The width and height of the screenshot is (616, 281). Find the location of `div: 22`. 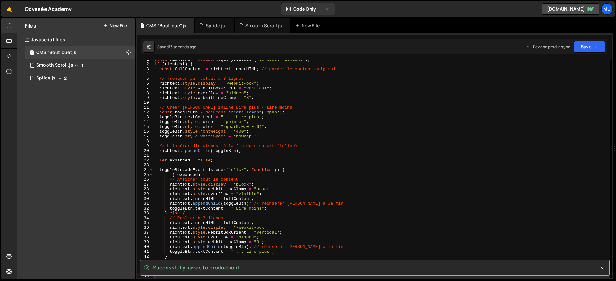

div: 22 is located at coordinates (145, 160).